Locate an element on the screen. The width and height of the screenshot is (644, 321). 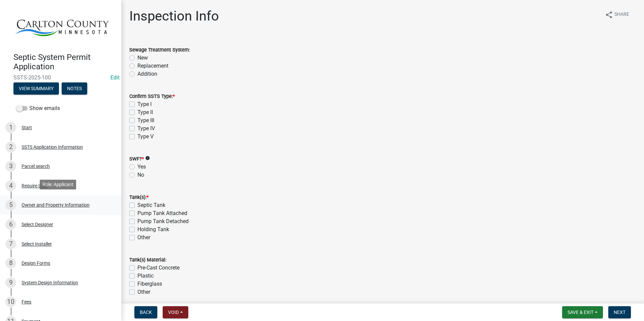
label: Sewage Treatment System: is located at coordinates (159, 50).